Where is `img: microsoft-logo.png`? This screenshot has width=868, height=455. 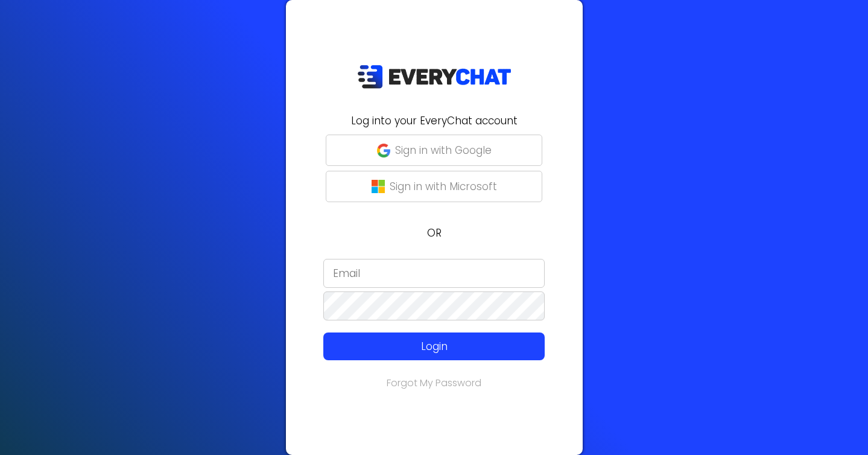 img: microsoft-logo.png is located at coordinates (378, 186).